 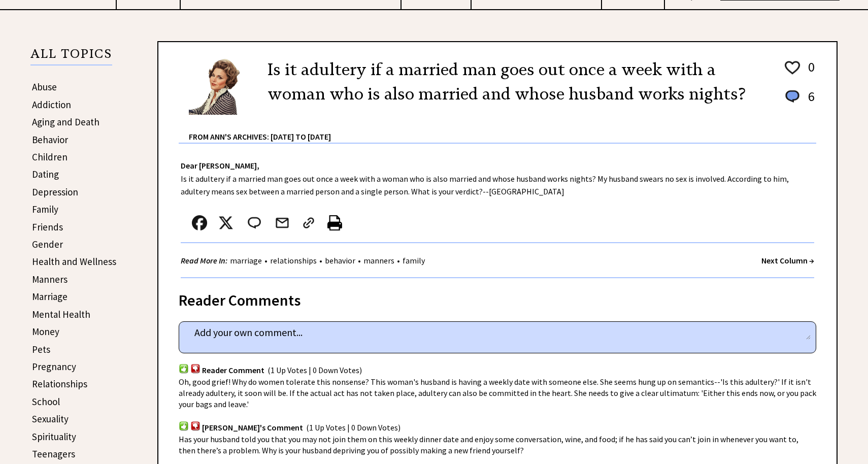 What do you see at coordinates (44, 87) in the screenshot?
I see `a: Abuse` at bounding box center [44, 87].